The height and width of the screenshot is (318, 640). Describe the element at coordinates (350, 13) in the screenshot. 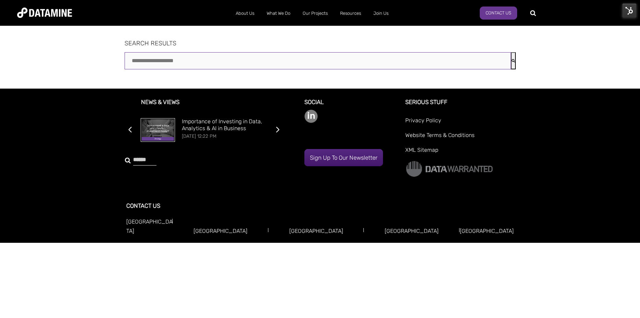

I see `a: Resources` at that location.